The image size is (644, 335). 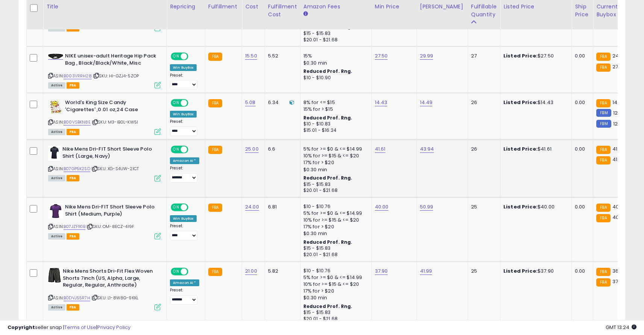 I want to click on div: 5.52, so click(x=281, y=56).